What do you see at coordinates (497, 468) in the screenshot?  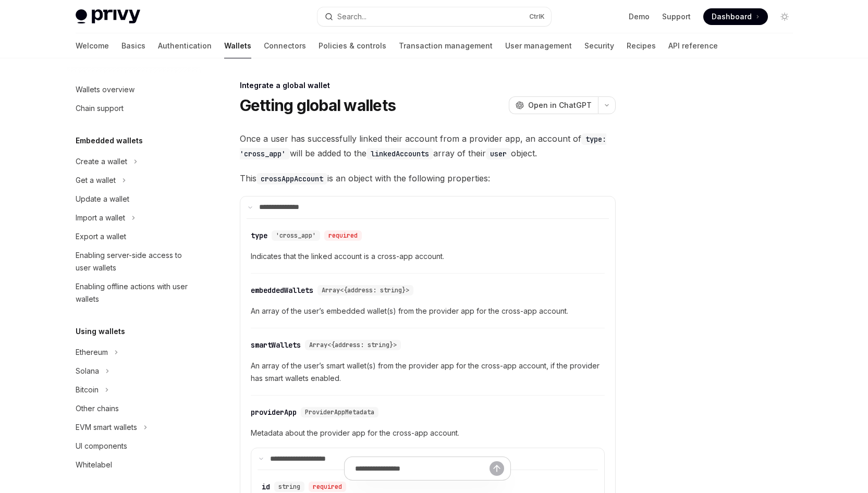 I see `button: Send message` at bounding box center [497, 468].